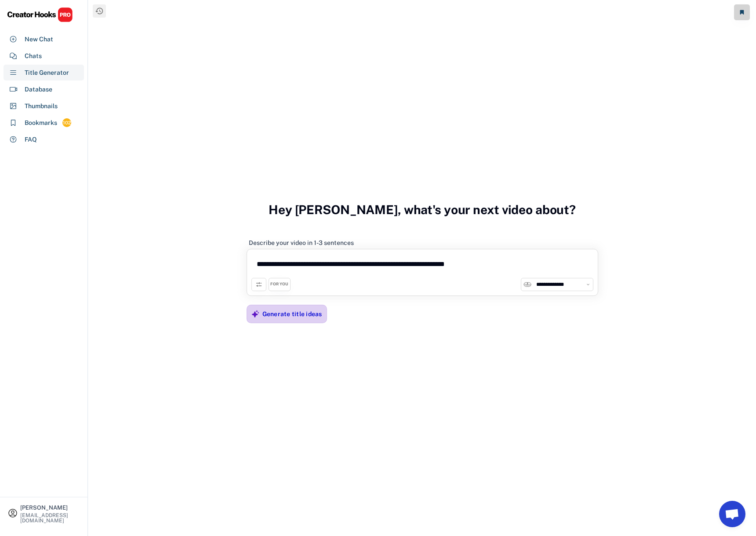 The height and width of the screenshot is (536, 756). What do you see at coordinates (40, 15) in the screenshot?
I see `img: CHPRO%20Logo.svg` at bounding box center [40, 15].